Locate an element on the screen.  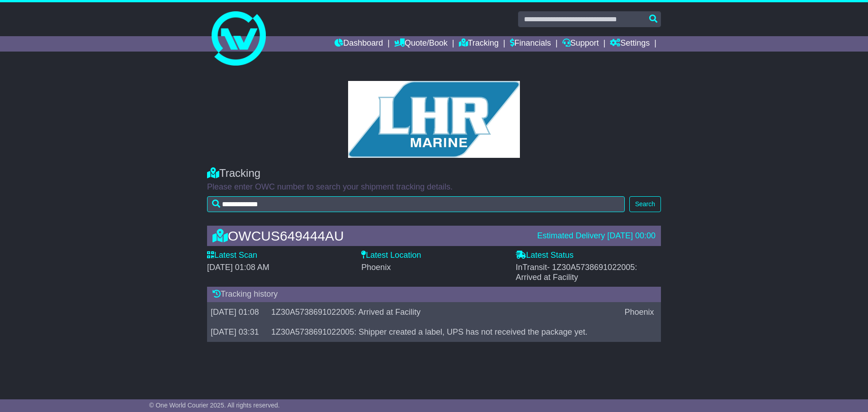
a: Dashboard is located at coordinates (358, 44).